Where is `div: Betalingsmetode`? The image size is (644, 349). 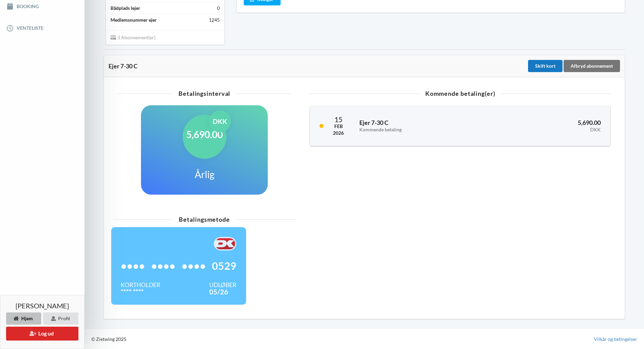 div: Betalingsmetode is located at coordinates (204, 220).